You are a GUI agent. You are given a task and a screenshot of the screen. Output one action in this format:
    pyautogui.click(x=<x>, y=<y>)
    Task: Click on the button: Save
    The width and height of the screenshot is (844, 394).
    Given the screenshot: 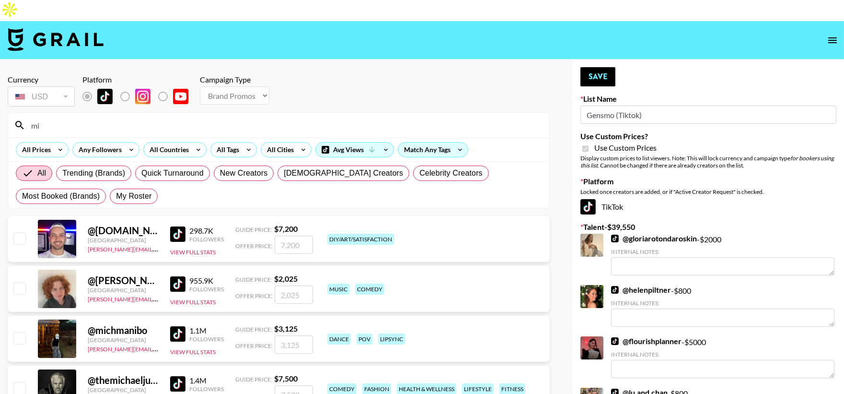 What is the action you would take?
    pyautogui.click(x=598, y=77)
    